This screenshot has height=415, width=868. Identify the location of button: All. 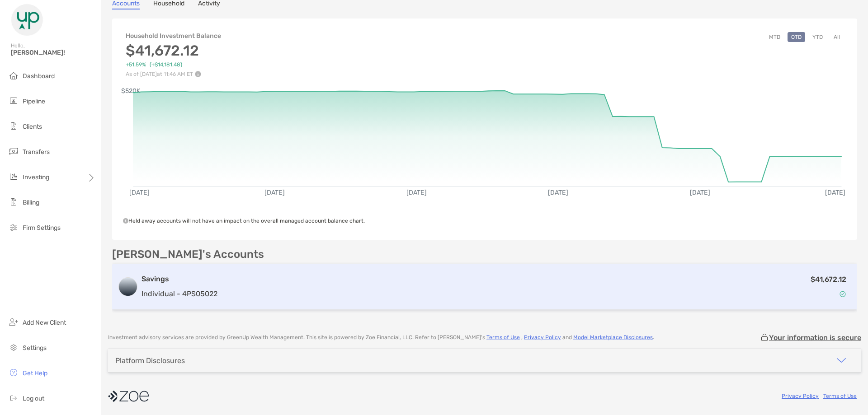
(837, 37).